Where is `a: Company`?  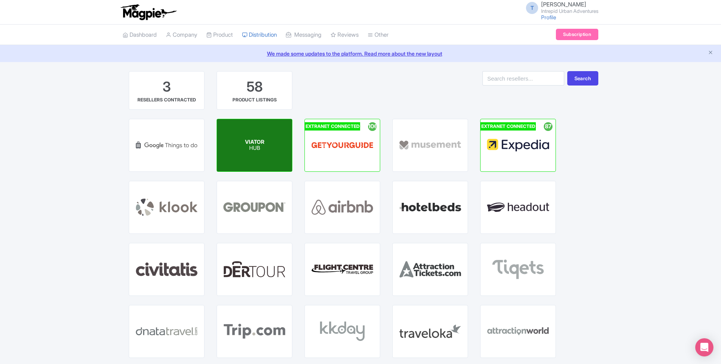 a: Company is located at coordinates (181, 35).